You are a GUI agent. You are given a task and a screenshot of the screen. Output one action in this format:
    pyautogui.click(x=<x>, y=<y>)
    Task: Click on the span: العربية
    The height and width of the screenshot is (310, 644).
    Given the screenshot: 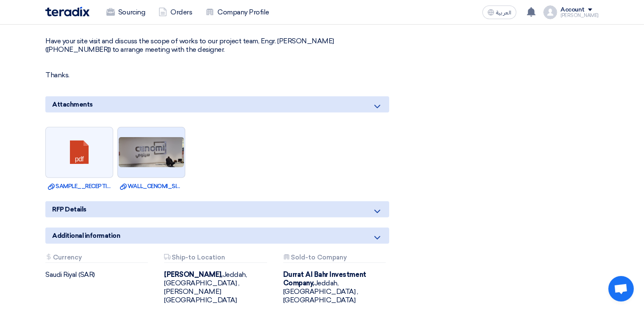 What is the action you would take?
    pyautogui.click(x=503, y=13)
    